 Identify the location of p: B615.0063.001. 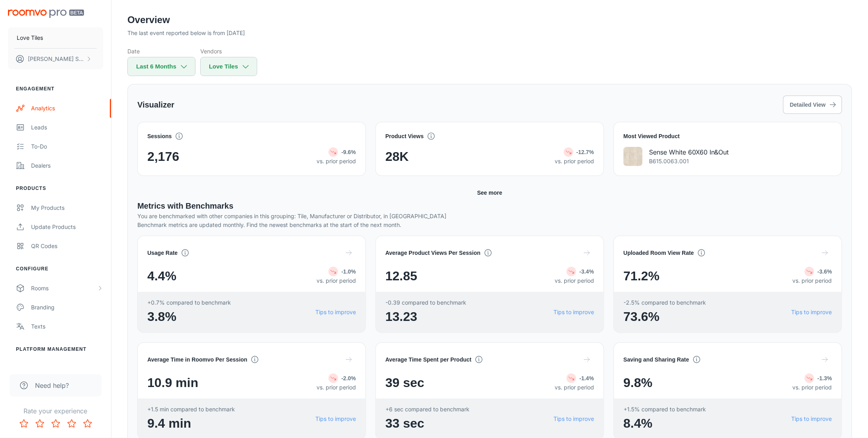
(689, 161).